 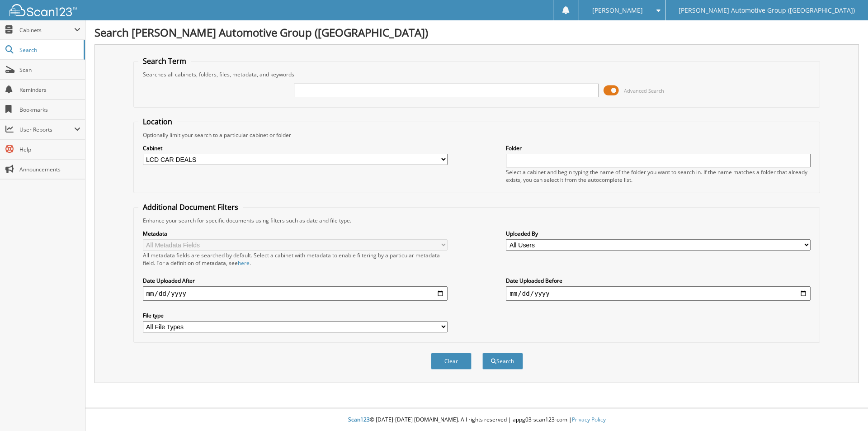 I want to click on legend: Search Term, so click(x=165, y=61).